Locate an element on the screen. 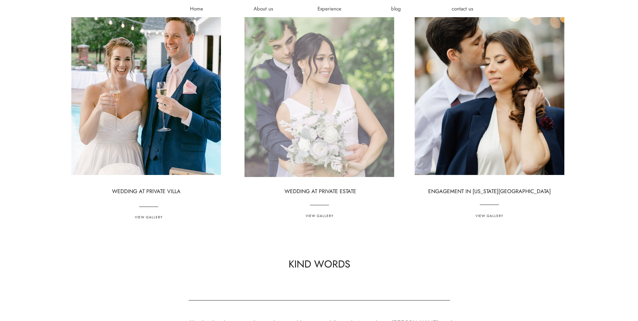 The height and width of the screenshot is (321, 638). h3: contact us is located at coordinates (463, 9).